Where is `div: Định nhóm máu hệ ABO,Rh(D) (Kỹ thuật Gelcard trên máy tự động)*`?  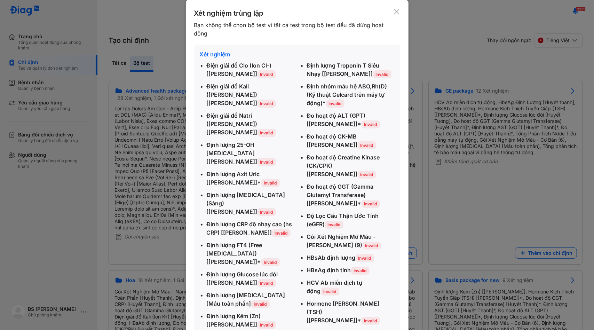 div: Định nhóm máu hệ ABO,Rh(D) (Kỹ thuật Gelcard trên máy tự động)* is located at coordinates (351, 95).